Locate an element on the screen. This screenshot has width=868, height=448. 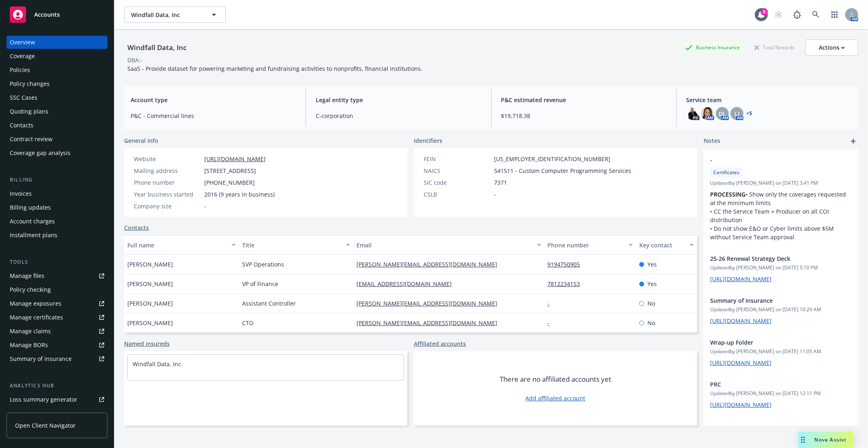
a: Account charges is located at coordinates (57, 221).